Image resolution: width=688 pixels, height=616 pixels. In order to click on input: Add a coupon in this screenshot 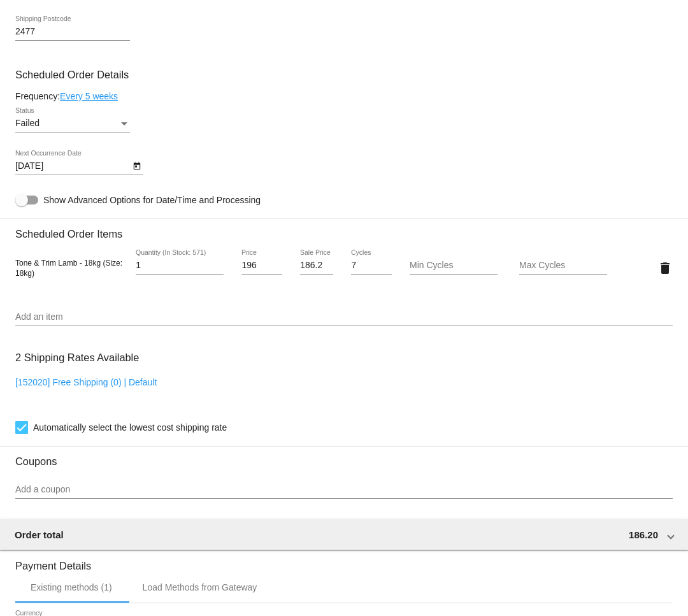, I will do `click(344, 490)`.